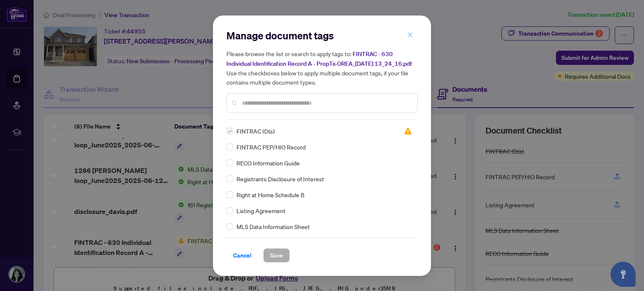 The width and height of the screenshot is (644, 291). Describe the element at coordinates (408, 131) in the screenshot. I see `img: status` at that location.